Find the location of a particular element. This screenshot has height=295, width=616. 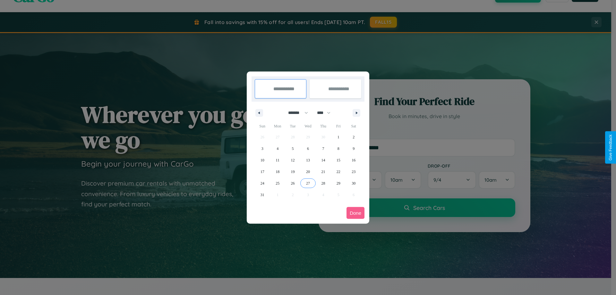

span: Wed is located at coordinates (308, 126).